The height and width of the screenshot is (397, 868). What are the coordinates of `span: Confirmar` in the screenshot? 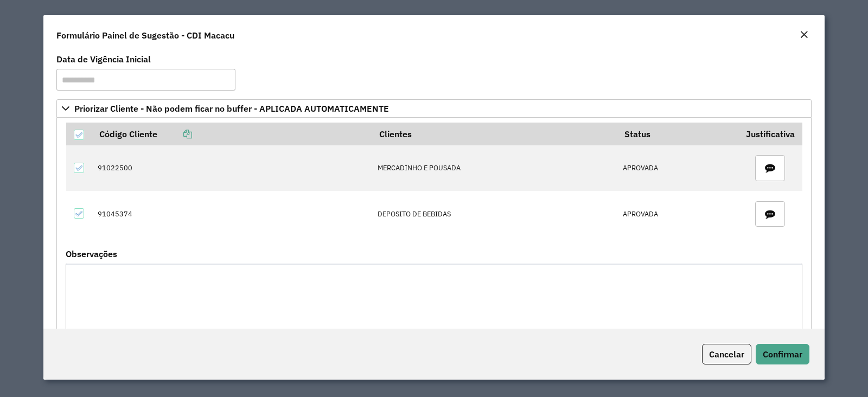 It's located at (782, 354).